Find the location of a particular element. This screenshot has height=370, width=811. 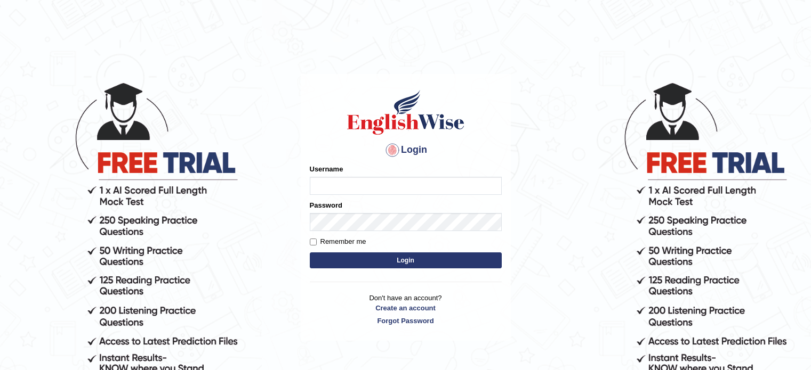

p: Don't have an account? is located at coordinates (406, 310).